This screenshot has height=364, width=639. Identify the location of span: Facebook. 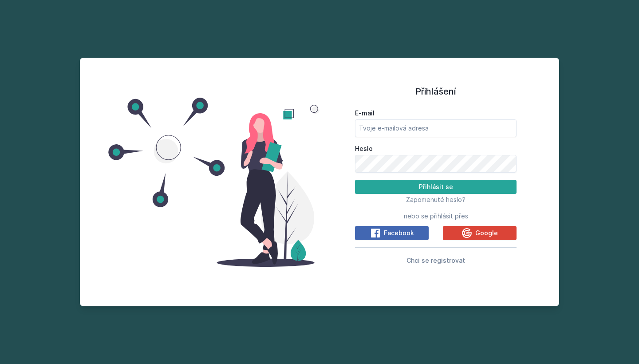
(399, 233).